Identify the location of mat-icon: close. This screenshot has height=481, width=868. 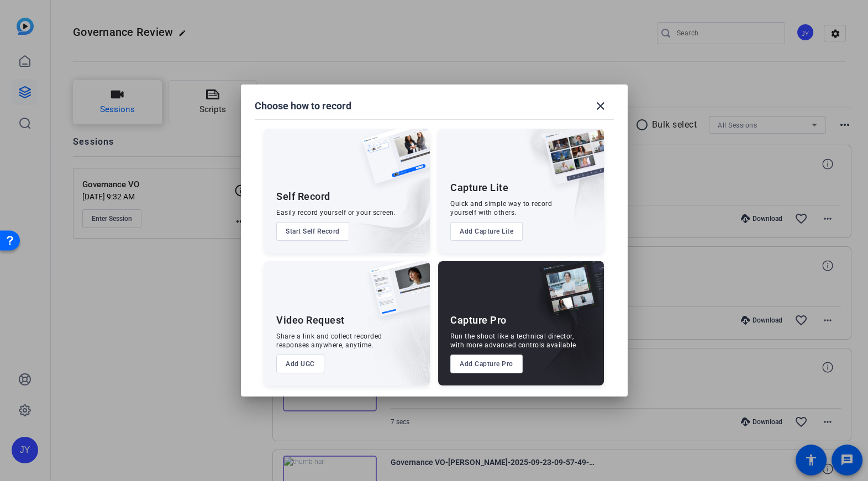
(601, 106).